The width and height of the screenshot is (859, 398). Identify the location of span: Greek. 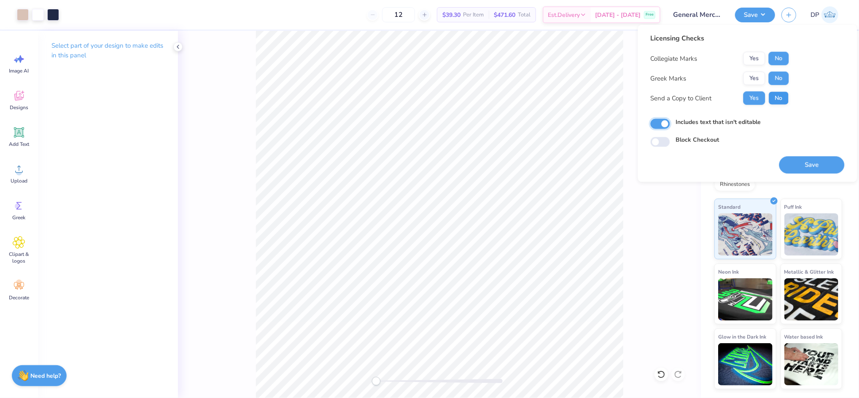
(19, 218).